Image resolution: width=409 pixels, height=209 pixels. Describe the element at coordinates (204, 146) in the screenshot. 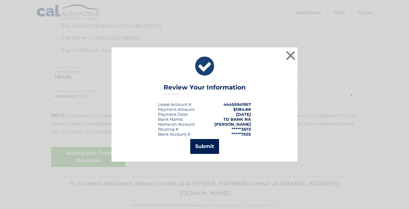

I see `button: Submit` at that location.